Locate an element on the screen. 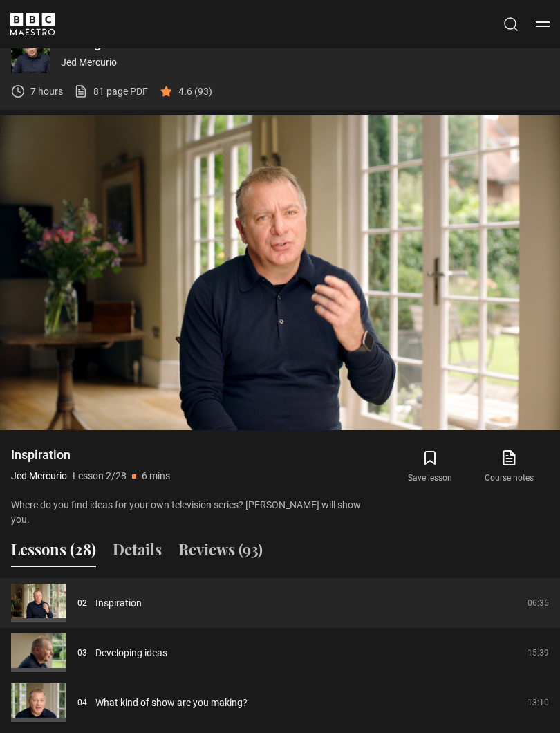 The width and height of the screenshot is (560, 733). button: Toggle navigation is located at coordinates (542, 24).